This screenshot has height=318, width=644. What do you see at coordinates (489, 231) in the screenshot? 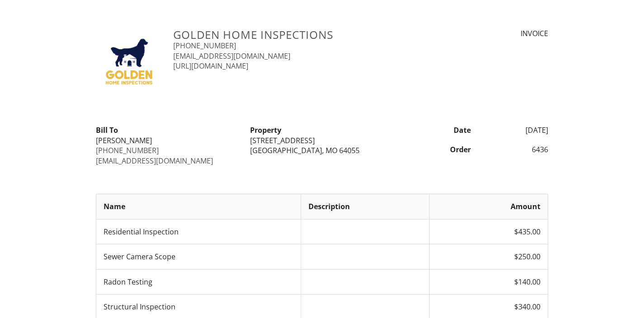
I see `td: $435.00` at bounding box center [489, 231].